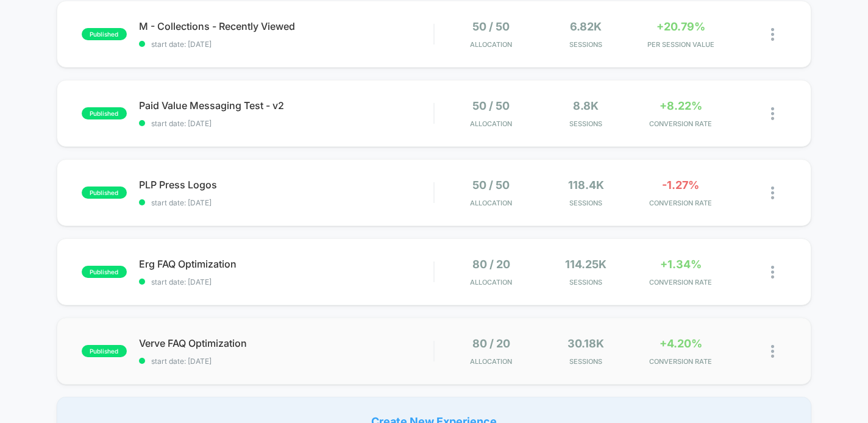 The height and width of the screenshot is (423, 868). What do you see at coordinates (586, 26) in the screenshot?
I see `span: 6.82k` at bounding box center [586, 26].